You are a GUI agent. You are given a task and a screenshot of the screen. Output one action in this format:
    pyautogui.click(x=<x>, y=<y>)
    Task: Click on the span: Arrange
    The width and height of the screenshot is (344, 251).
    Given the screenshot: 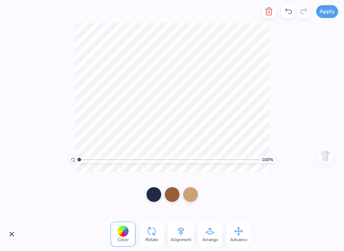 What is the action you would take?
    pyautogui.click(x=210, y=239)
    